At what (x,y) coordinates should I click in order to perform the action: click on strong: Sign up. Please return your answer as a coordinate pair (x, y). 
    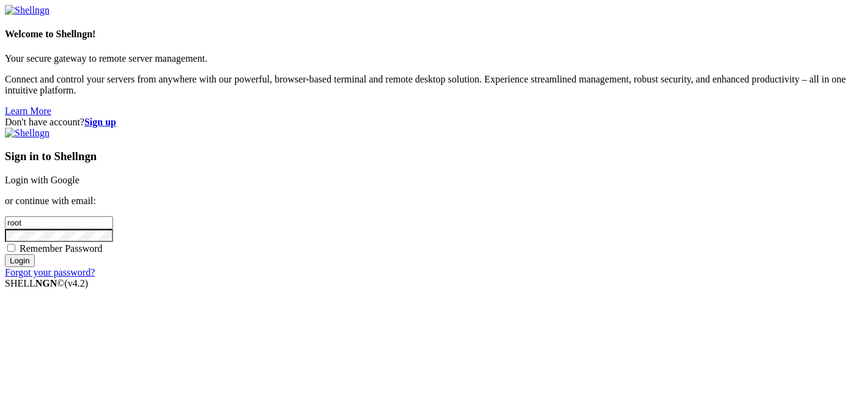
    Looking at the image, I should click on (100, 122).